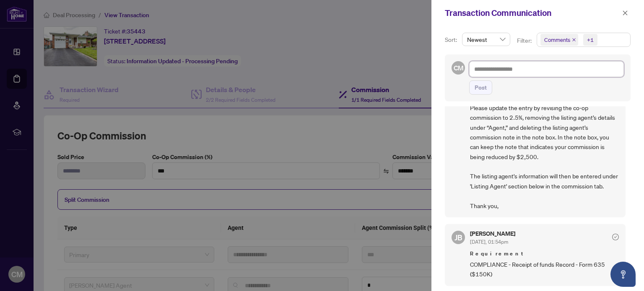 This screenshot has height=291, width=644. Describe the element at coordinates (458, 68) in the screenshot. I see `span: CM` at that location.